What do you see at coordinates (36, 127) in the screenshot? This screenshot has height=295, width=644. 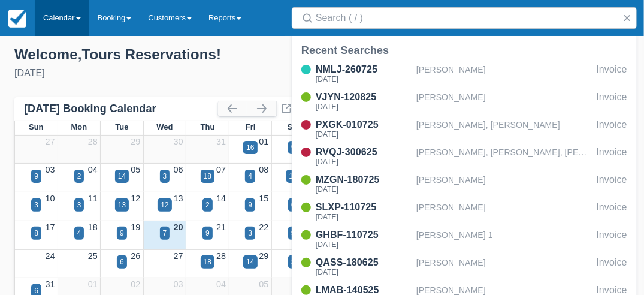 I see `span: Sun` at bounding box center [36, 127].